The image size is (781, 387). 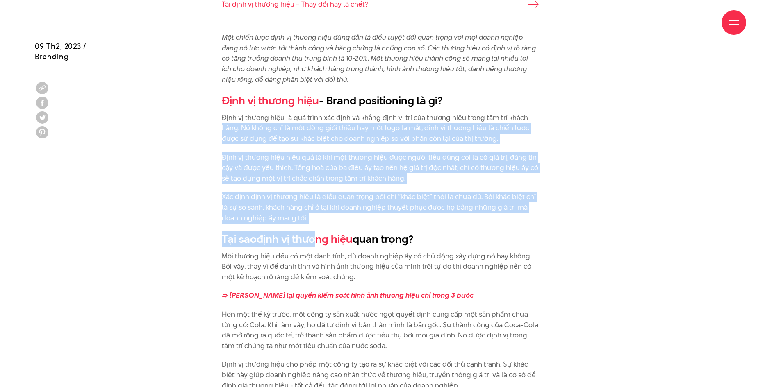 What do you see at coordinates (380, 267) in the screenshot?
I see `p: Mỗi thương hiệu đều có một danh tính, dù doanh nghiệp ấy có chủ động xây dựng nó hay không. Bởi v...` at bounding box center [380, 267].